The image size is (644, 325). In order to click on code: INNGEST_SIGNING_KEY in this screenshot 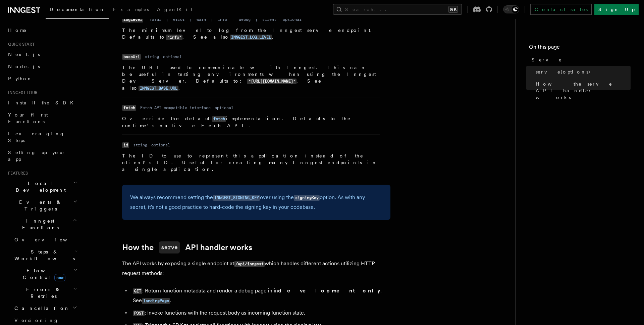, I will do `click(236, 198)`.